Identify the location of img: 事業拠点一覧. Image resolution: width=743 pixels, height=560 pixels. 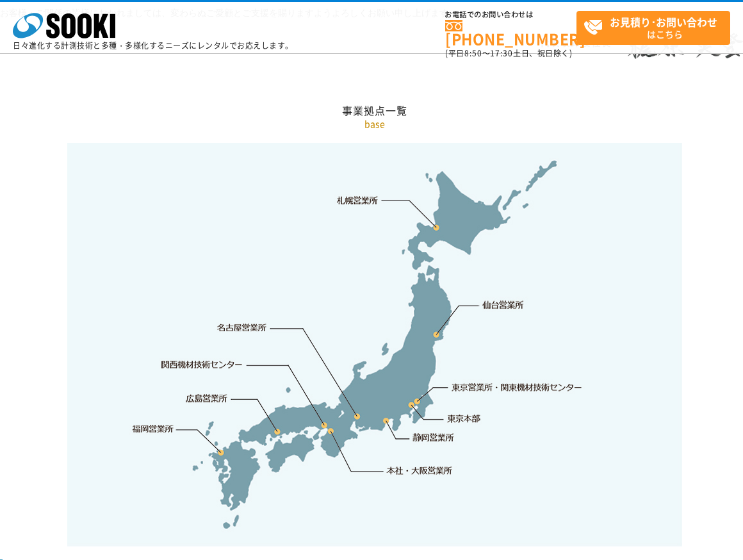
(375, 345).